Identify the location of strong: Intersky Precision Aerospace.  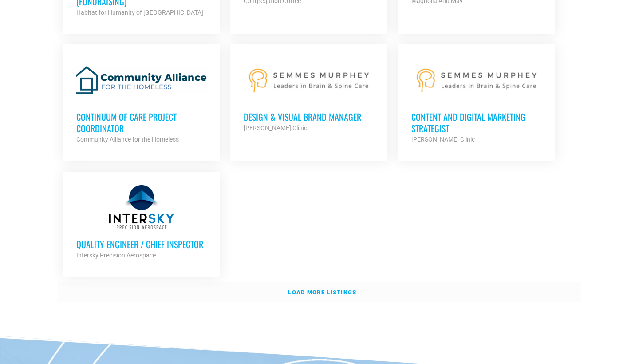
(116, 255).